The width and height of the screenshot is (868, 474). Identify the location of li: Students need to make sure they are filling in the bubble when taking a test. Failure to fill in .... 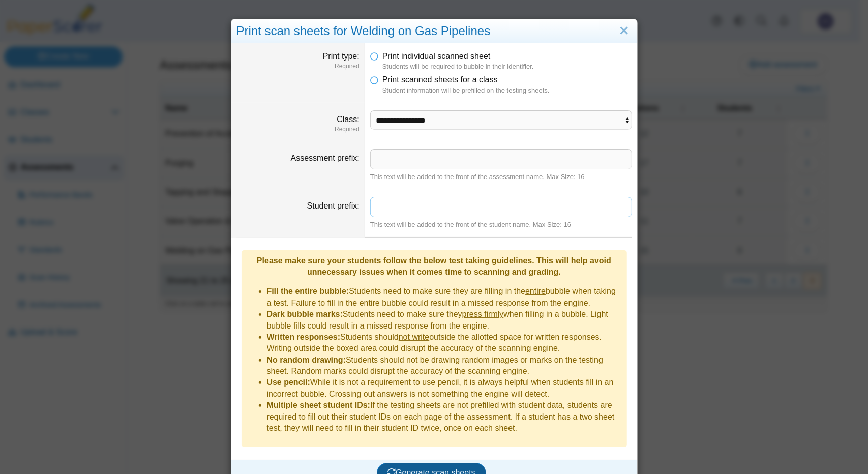
(444, 297).